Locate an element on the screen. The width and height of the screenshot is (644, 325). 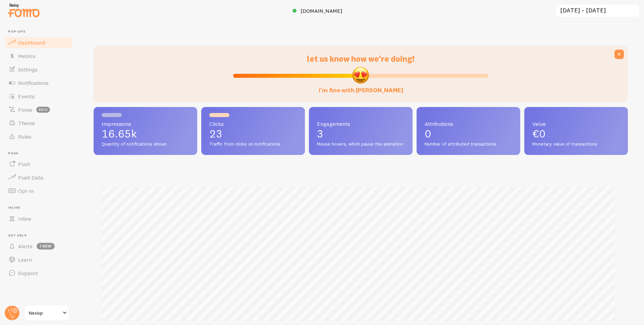
a: Rules is located at coordinates (39, 136).